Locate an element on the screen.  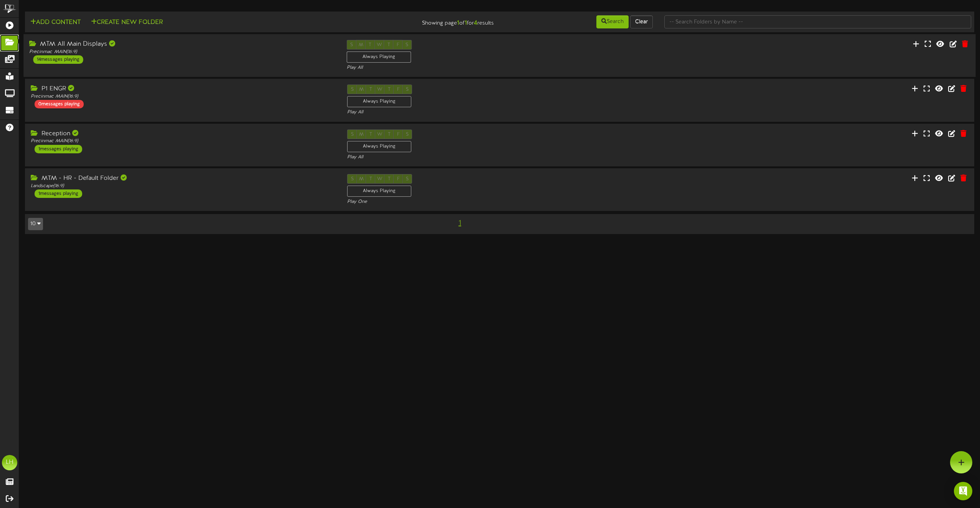
div: LH is located at coordinates (9, 462).